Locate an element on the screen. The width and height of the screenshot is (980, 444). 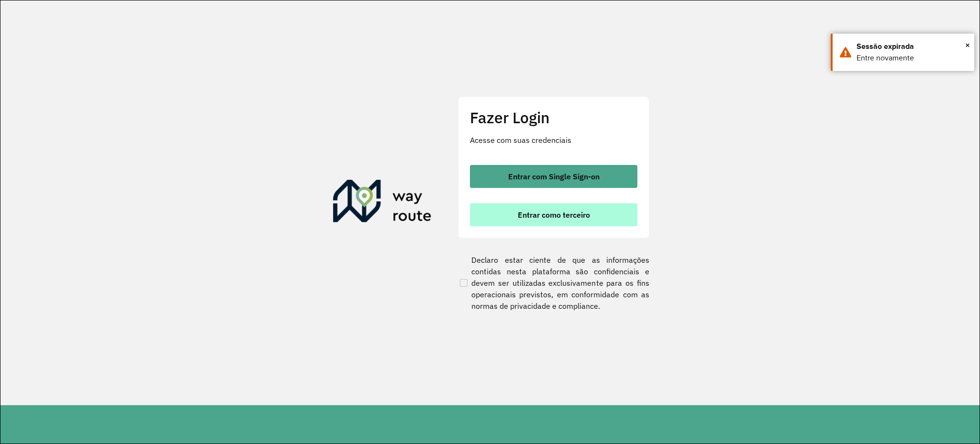
p: Acesse com suas credenciais is located at coordinates (553, 140).